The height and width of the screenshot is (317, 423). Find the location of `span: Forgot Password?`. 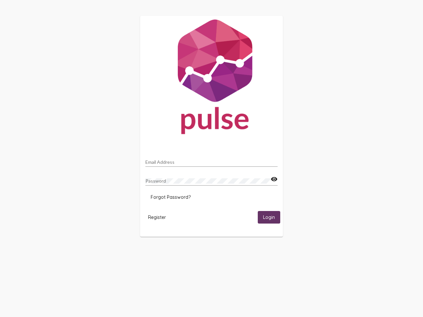

span: Forgot Password? is located at coordinates (170, 197).